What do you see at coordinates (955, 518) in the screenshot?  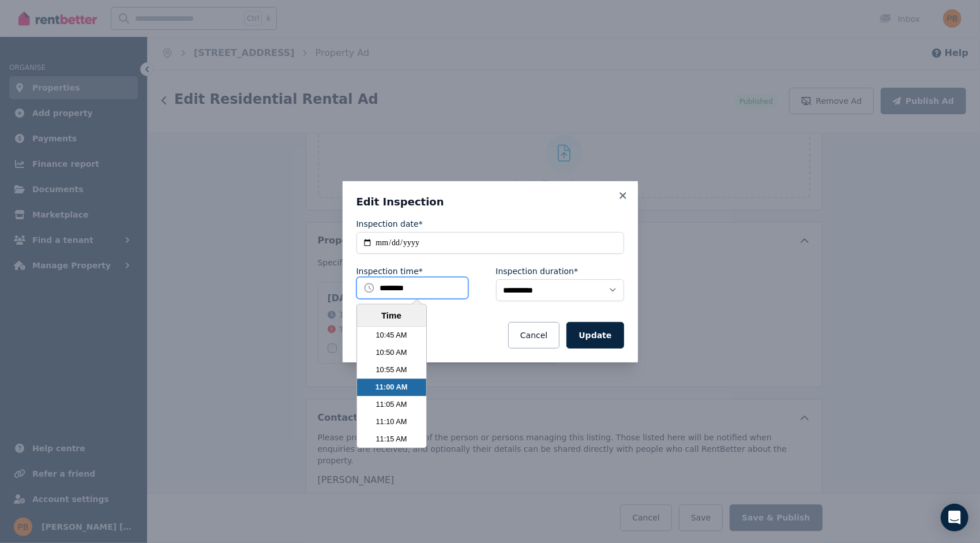 I see `div: Open Intercom Messenger` at bounding box center [955, 518].